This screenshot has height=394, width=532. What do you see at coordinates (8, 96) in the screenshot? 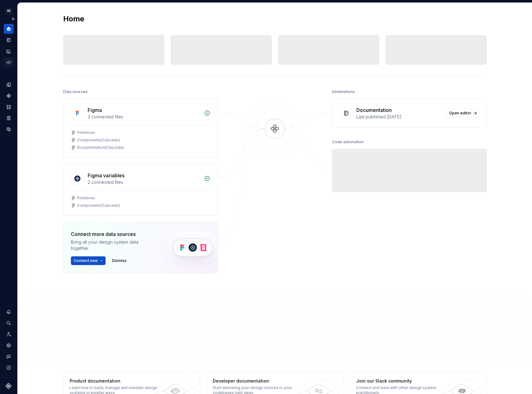
I see `div: Components` at bounding box center [8, 96].